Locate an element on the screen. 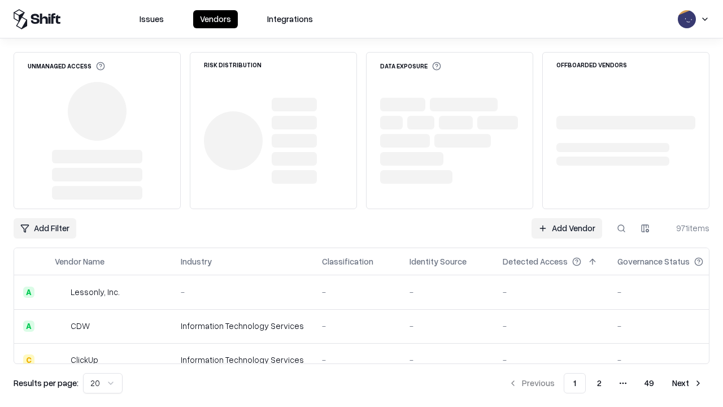 The image size is (723, 407). div: Lessonly, Inc. is located at coordinates (95, 291).